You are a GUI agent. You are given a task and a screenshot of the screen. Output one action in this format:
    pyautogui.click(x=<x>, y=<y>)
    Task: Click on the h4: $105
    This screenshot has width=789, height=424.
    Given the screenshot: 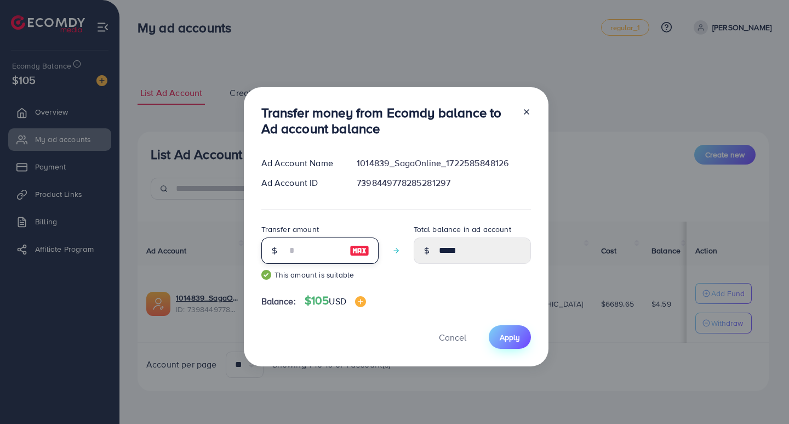 What is the action you would take?
    pyautogui.click(x=335, y=300)
    